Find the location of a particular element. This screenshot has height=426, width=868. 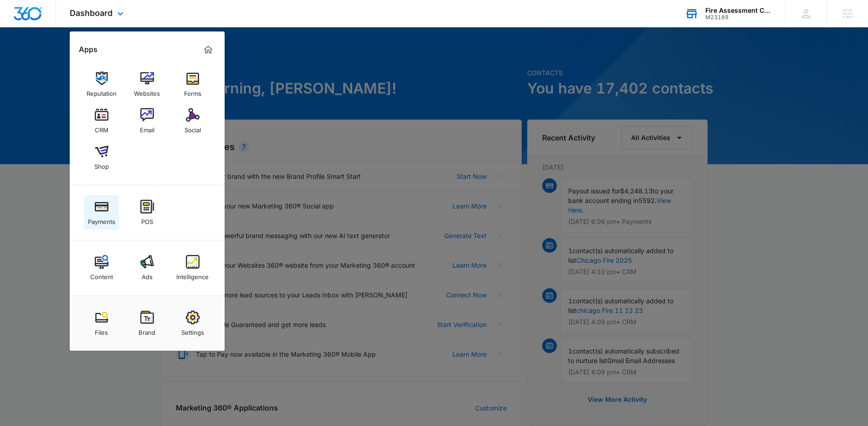

div: Shop is located at coordinates (102, 164).